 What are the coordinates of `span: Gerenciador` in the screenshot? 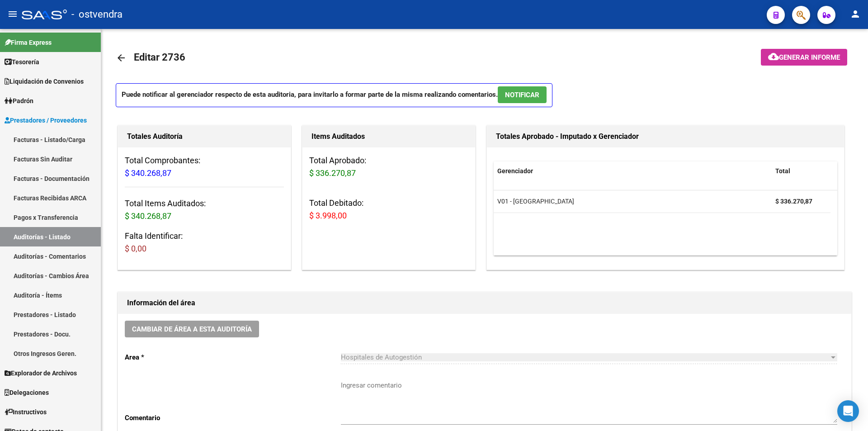 It's located at (515, 171).